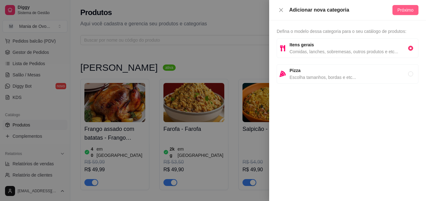  What do you see at coordinates (295, 71) in the screenshot?
I see `strong: Pizza` at bounding box center [295, 71].